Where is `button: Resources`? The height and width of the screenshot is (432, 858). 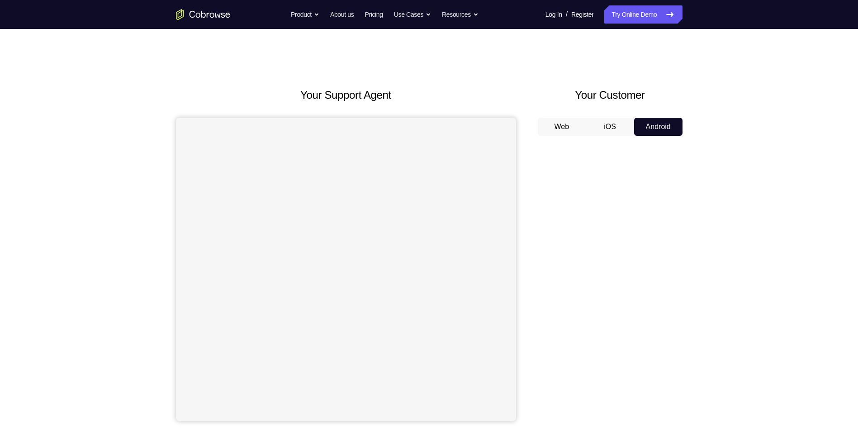
button: Resources is located at coordinates (460, 14).